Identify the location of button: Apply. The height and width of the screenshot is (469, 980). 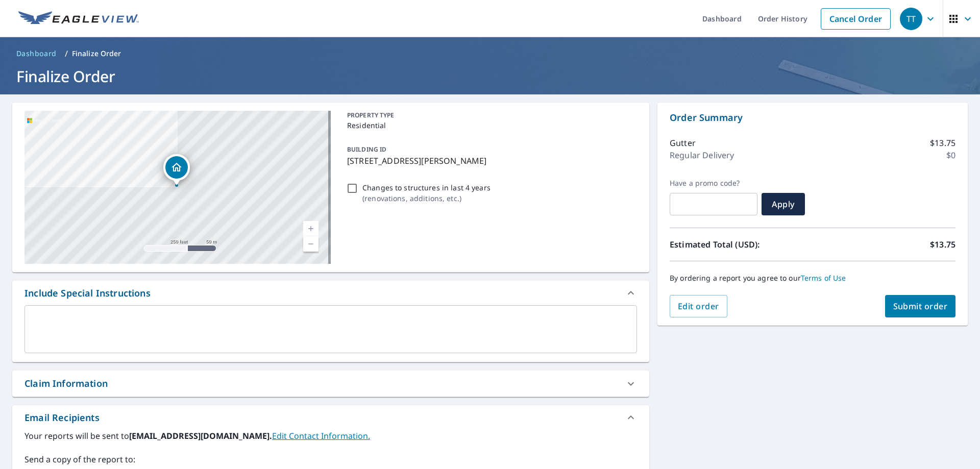
(783, 204).